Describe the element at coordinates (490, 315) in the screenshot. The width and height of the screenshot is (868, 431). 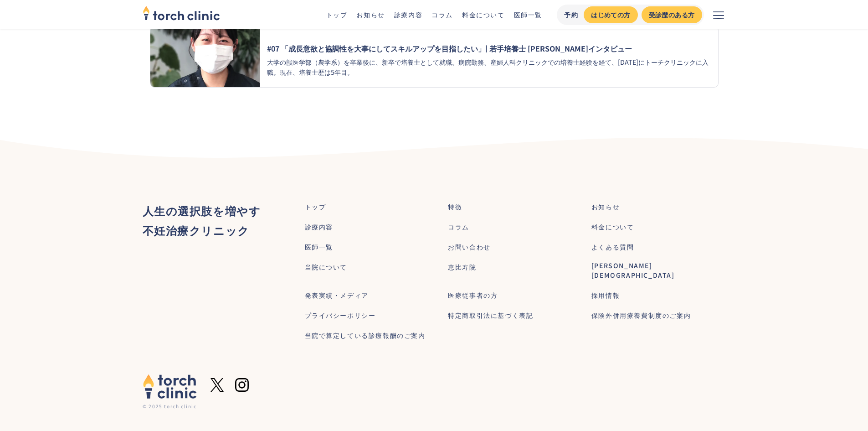
I see `a: 特定商取引法に基づく表記` at that location.